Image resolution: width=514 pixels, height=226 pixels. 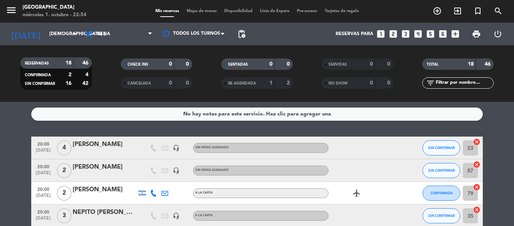 I want to click on strong: 4, so click(x=88, y=75).